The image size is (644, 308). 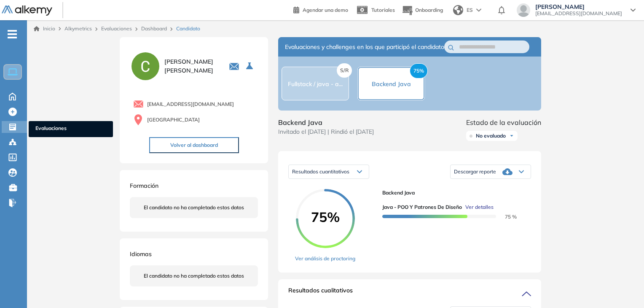 I want to click on a: Dashboard, so click(x=154, y=28).